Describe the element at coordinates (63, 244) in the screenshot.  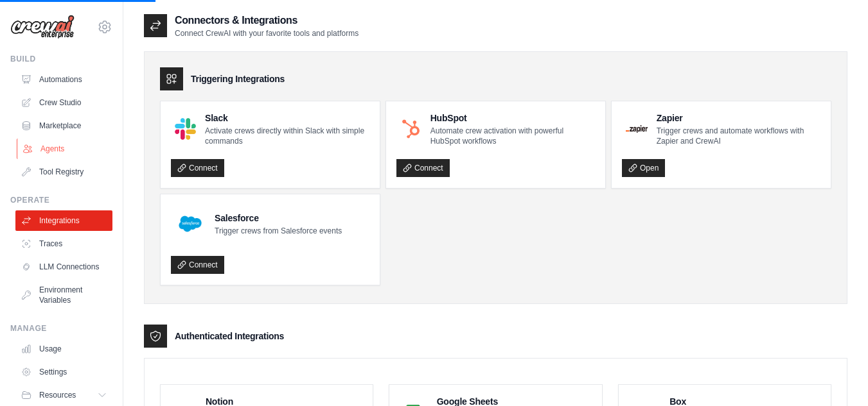
I see `a: Traces` at that location.